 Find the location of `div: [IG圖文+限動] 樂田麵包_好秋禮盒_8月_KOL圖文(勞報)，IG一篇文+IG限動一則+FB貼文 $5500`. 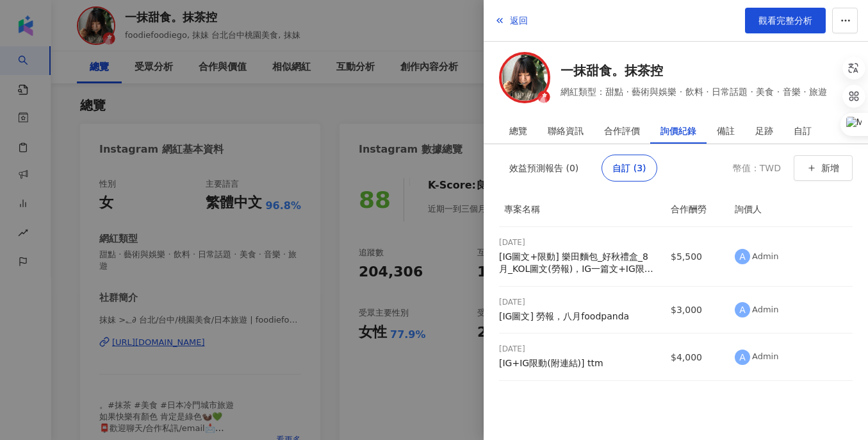

div: [IG圖文+限動] 樂田麵包_好秋禮盒_8月_KOL圖文(勞報)，IG一篇文+IG限動一則+FB貼文 $5500 is located at coordinates (577, 262).